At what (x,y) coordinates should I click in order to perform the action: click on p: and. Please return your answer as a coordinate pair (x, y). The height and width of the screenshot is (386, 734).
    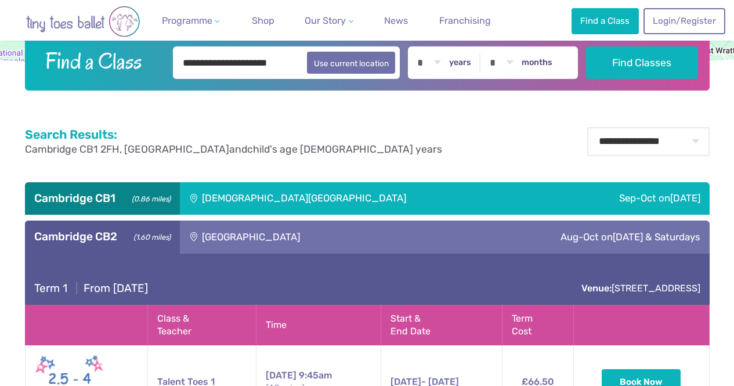
    Looking at the image, I should click on (233, 149).